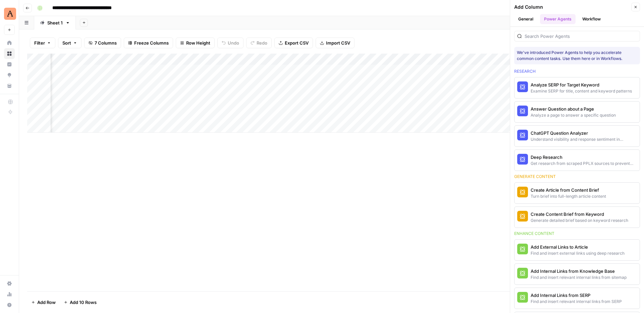 The image size is (644, 313). I want to click on a: Settings, so click(10, 283).